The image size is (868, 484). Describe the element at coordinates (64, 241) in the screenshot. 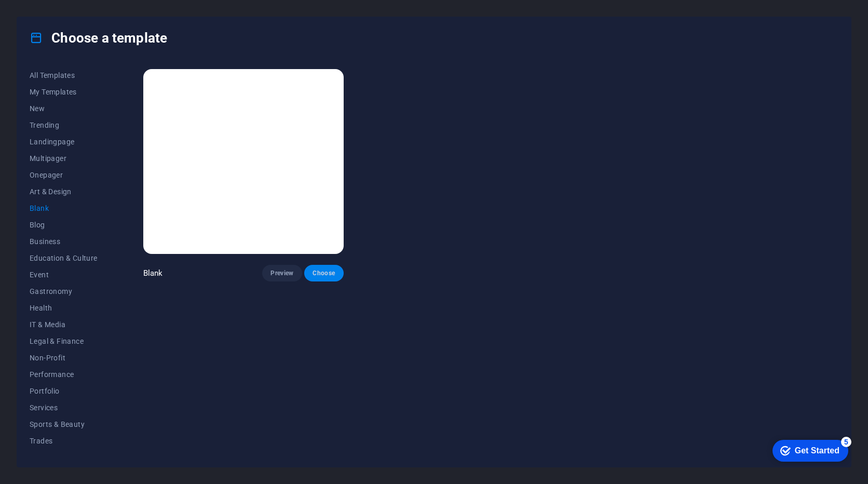

I see `button: Business` at that location.